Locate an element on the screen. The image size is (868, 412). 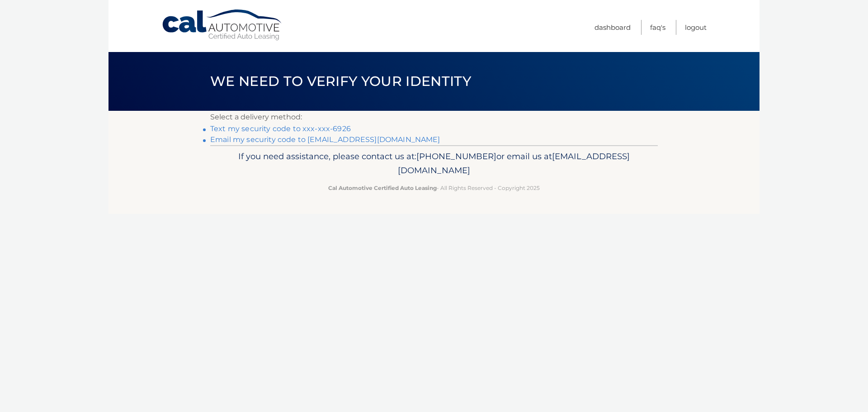
a: Dashboard is located at coordinates (613, 27).